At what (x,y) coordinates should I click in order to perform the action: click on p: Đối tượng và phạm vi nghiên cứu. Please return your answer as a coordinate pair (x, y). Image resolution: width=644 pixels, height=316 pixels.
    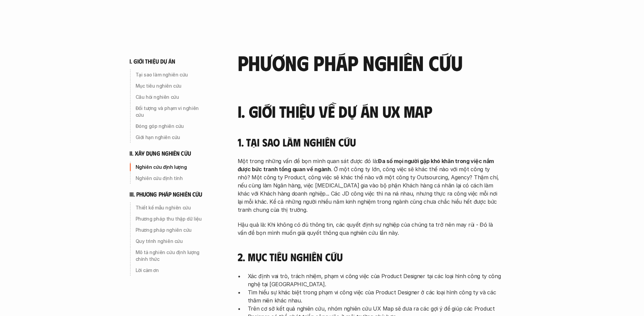
    Looking at the image, I should click on (172, 112).